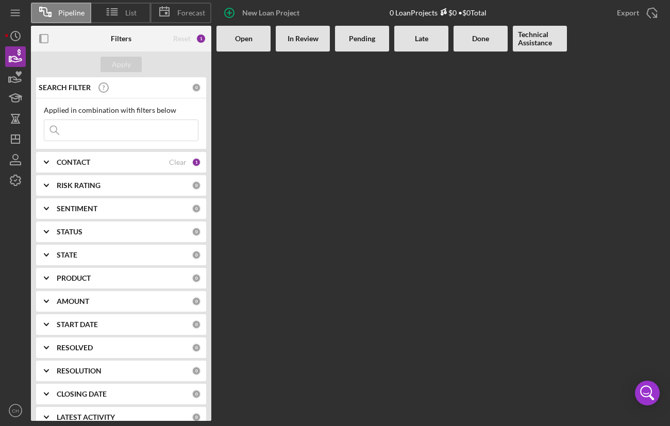  What do you see at coordinates (422, 39) in the screenshot?
I see `b: Late` at bounding box center [422, 39].